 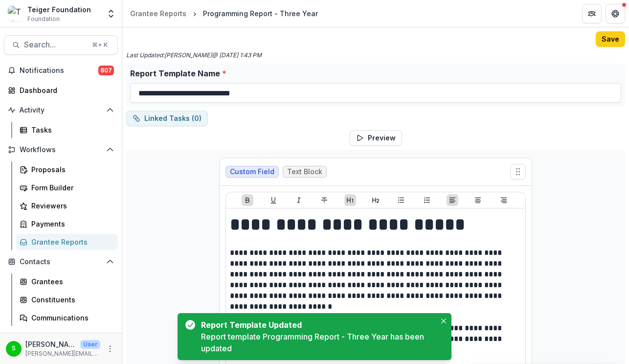 What do you see at coordinates (59, 9) in the screenshot?
I see `div: Teiger Foundation` at bounding box center [59, 9].